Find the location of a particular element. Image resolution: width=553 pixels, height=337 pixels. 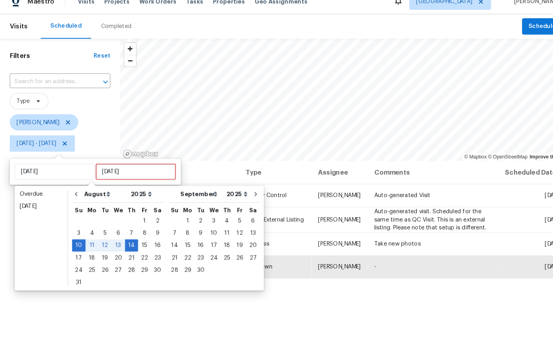

span: Schedule is located at coordinates (524, 37).